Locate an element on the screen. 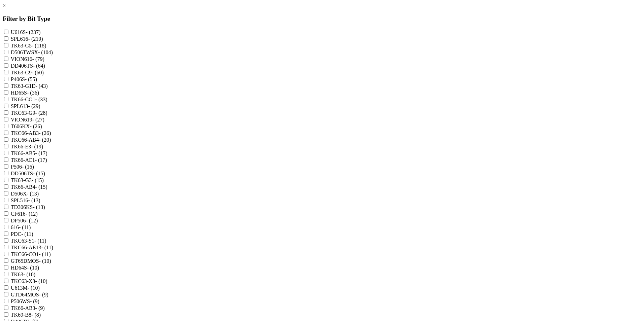 This screenshot has height=321, width=644. span: - (33) is located at coordinates (41, 99).